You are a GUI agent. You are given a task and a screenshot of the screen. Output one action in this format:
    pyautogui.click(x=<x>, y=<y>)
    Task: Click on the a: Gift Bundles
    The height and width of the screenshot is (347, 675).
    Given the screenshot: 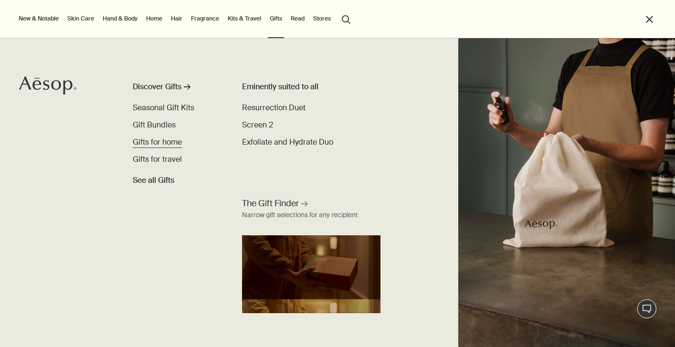 What is the action you would take?
    pyautogui.click(x=154, y=125)
    